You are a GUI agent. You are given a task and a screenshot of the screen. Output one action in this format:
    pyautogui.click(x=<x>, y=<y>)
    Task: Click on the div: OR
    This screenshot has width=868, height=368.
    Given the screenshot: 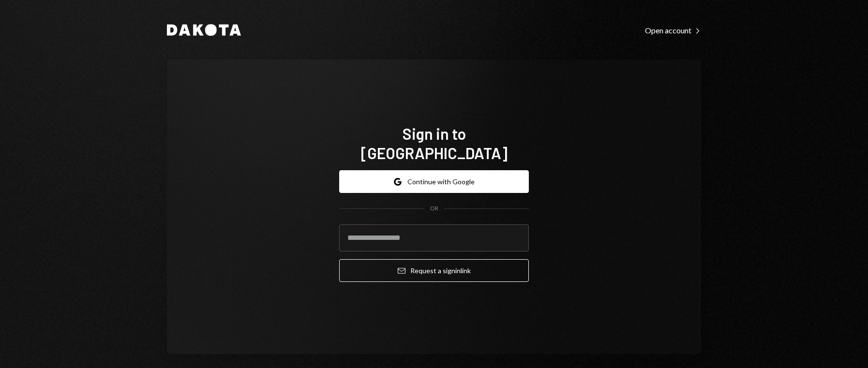 What is the action you would take?
    pyautogui.click(x=434, y=209)
    